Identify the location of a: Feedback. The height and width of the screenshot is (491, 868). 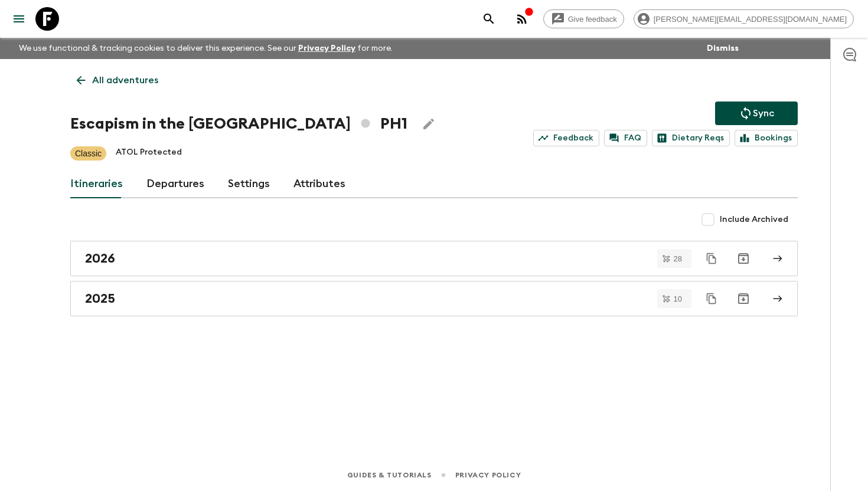
(566, 138).